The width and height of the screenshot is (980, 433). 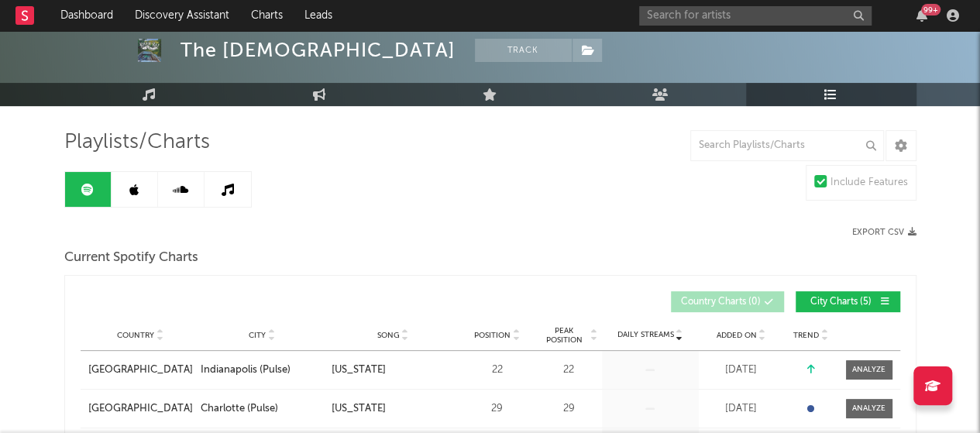 What do you see at coordinates (137, 142) in the screenshot?
I see `span: Playlists/Charts` at bounding box center [137, 142].